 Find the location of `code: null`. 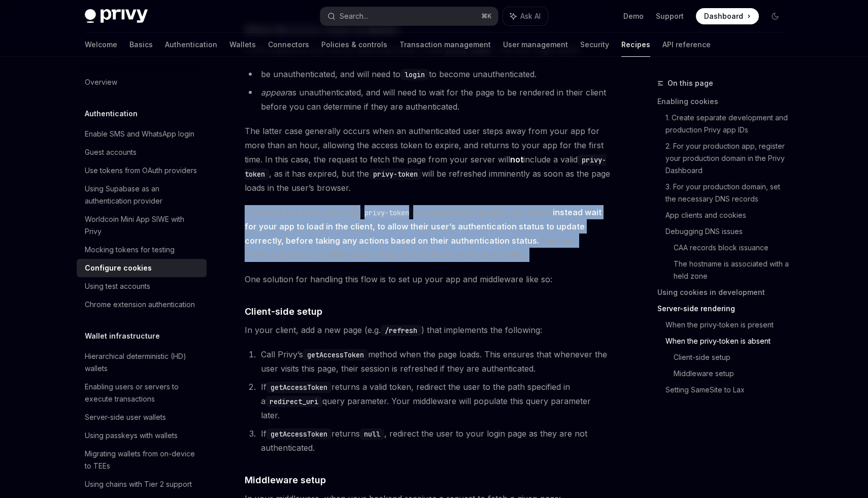

code: null is located at coordinates (372, 434).